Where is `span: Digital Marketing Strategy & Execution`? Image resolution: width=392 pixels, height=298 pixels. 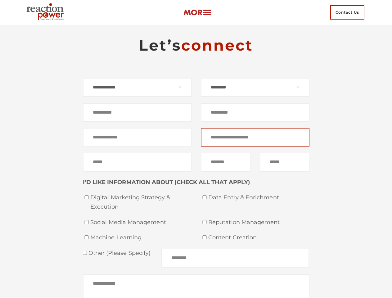 span: Digital Marketing Strategy & Execution is located at coordinates (141, 202).